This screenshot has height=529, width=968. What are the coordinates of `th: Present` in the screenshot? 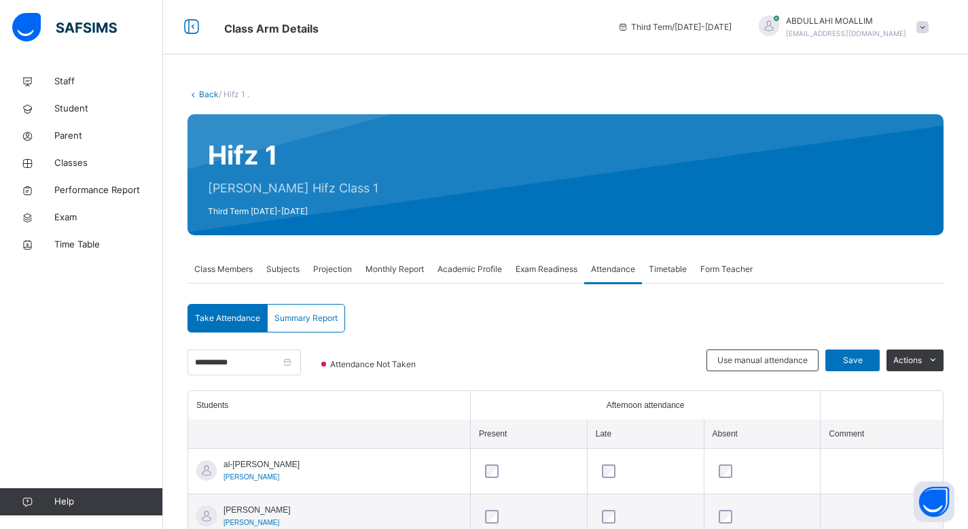 It's located at (529, 433).